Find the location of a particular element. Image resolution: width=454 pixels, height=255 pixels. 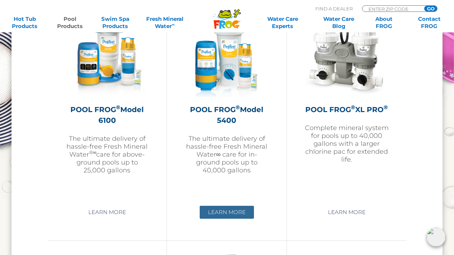

a: Fresh MineralWater∞ is located at coordinates (165, 23).